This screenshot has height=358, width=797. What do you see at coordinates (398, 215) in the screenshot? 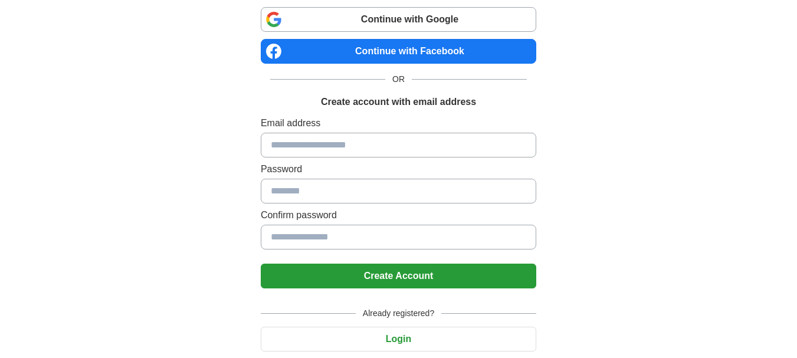
I see `label: Confirm password` at bounding box center [398, 215].